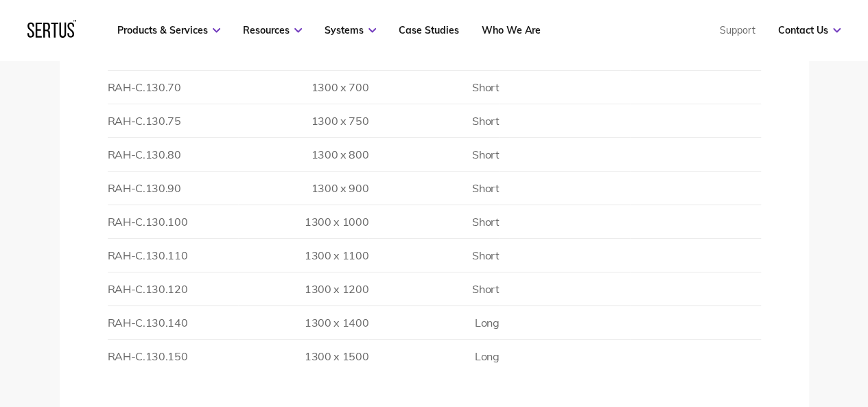  Describe the element at coordinates (169, 30) in the screenshot. I see `a: Products & Services` at that location.